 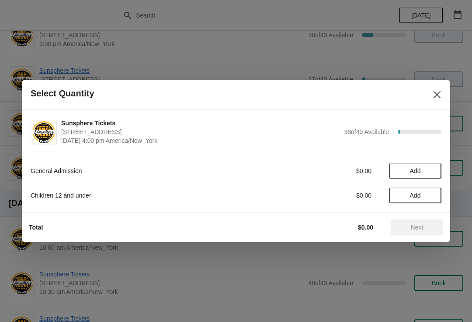 What do you see at coordinates (36, 227) in the screenshot?
I see `strong: Total` at bounding box center [36, 227].